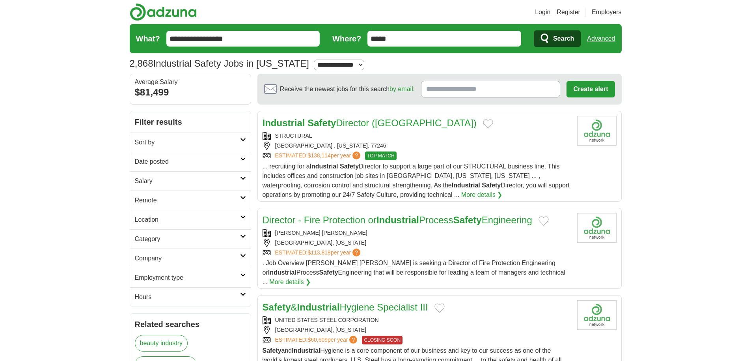  What do you see at coordinates (187, 220) in the screenshot?
I see `h2: Location` at bounding box center [187, 220].